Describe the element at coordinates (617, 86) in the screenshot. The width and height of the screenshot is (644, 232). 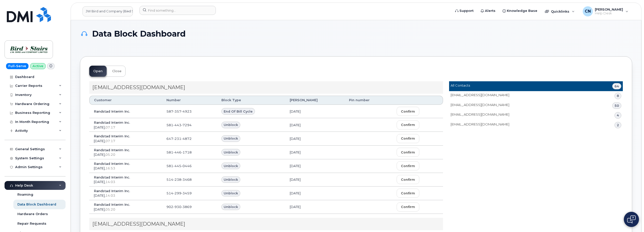
I see `span: 64` at that location.